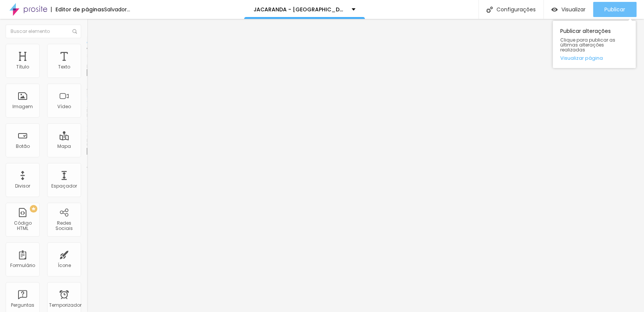 Image resolution: width=644 pixels, height=312 pixels. Describe the element at coordinates (23, 265) in the screenshot. I see `font: Formulário` at that location.